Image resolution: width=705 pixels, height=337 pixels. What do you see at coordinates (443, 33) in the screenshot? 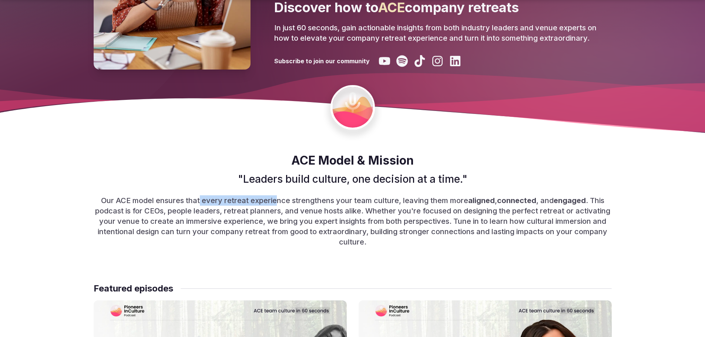
I see `p: In just 60 seconds, gain actionable insights from both industry leaders and venue experts on how ...` at bounding box center [443, 33].